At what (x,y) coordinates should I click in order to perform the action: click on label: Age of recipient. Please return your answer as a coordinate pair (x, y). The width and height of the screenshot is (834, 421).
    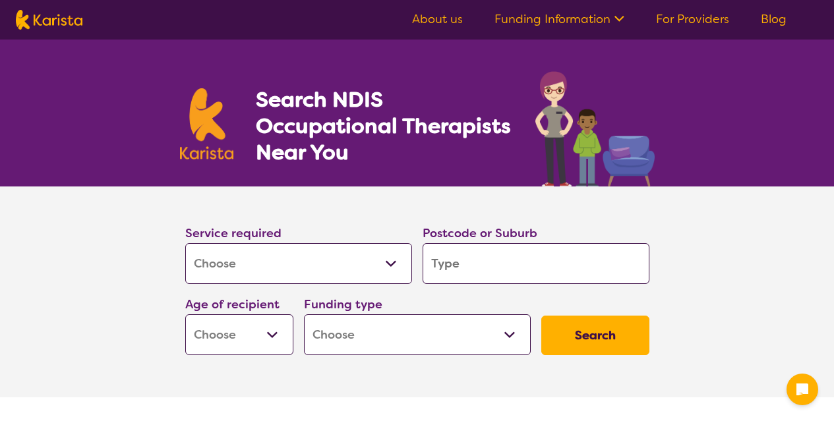
    Looking at the image, I should click on (232, 305).